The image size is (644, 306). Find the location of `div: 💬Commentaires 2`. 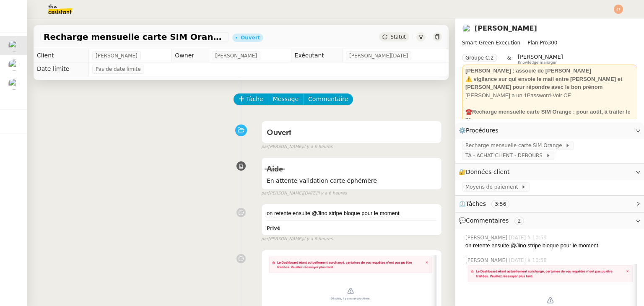

div: 💬Commentaires 2 is located at coordinates (549, 221).